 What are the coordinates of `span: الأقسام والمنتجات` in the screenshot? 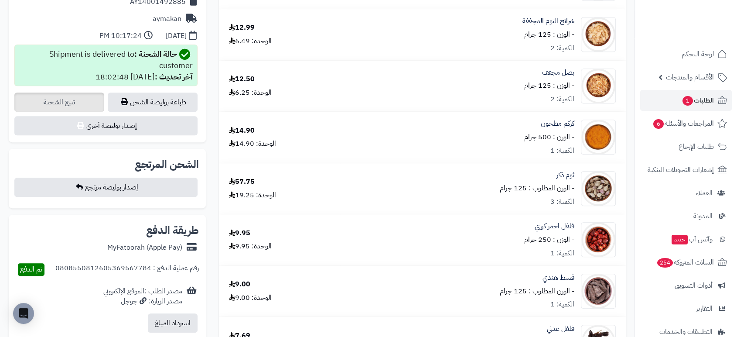 It's located at (690, 77).